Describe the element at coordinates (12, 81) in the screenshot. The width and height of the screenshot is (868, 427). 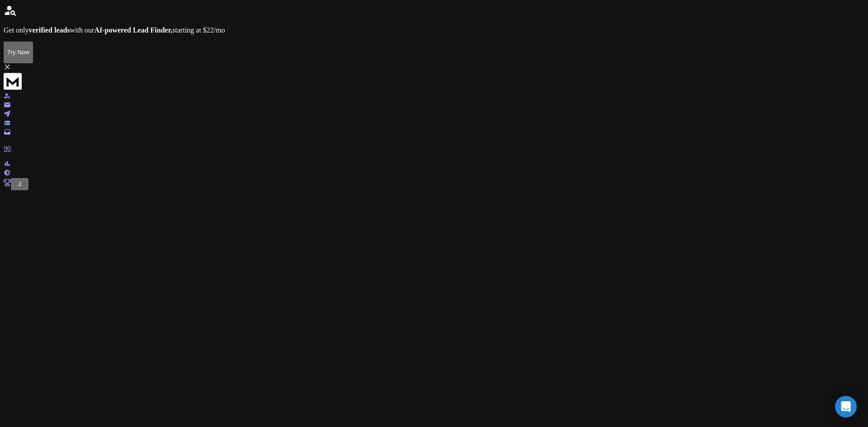
I see `img: logo` at that location.